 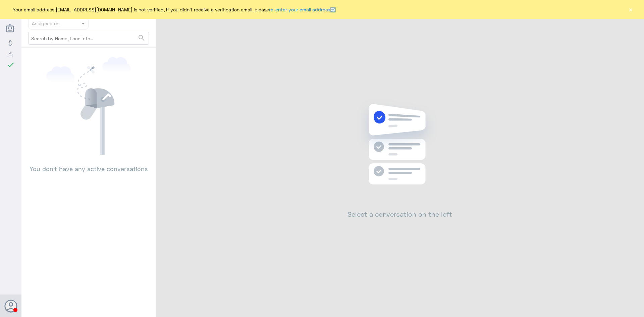 I want to click on input: Search by Name, Local etc…, so click(x=88, y=38).